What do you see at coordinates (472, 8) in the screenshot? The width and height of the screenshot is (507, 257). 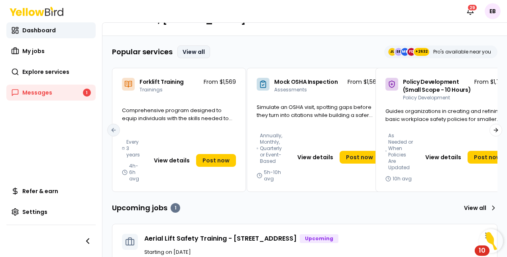 I see `div: 29` at bounding box center [472, 8].